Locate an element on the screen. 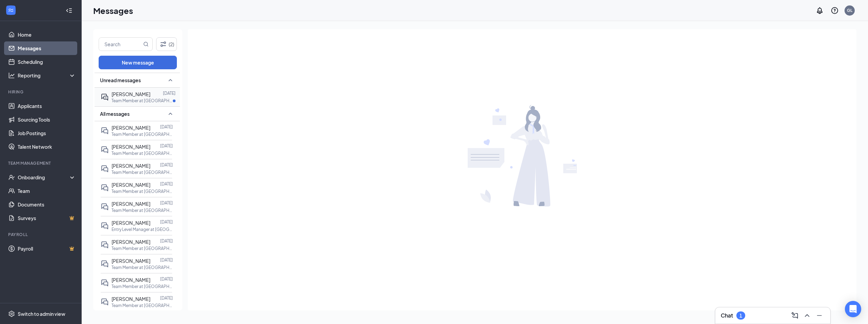  svg: Settings is located at coordinates (11, 314).